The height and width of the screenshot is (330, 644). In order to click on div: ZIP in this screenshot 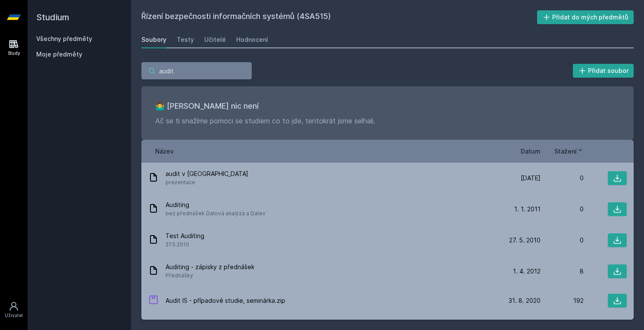, I will do `click(154, 301)`.